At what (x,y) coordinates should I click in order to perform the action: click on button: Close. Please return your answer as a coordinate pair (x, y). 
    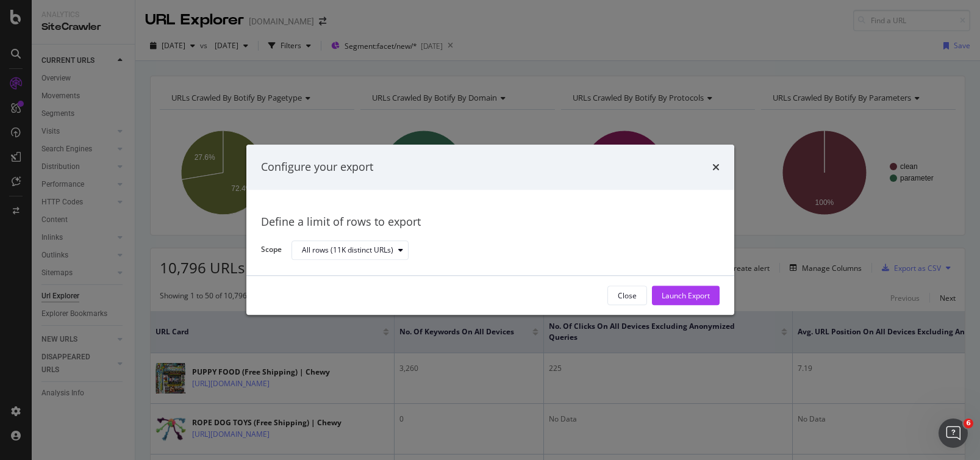
    Looking at the image, I should click on (627, 296).